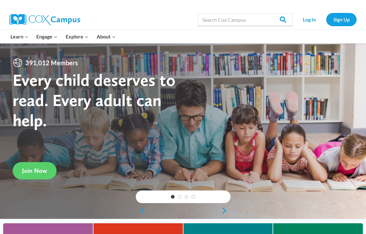 The height and width of the screenshot is (234, 366). What do you see at coordinates (34, 171) in the screenshot?
I see `a: Join Now` at bounding box center [34, 171].